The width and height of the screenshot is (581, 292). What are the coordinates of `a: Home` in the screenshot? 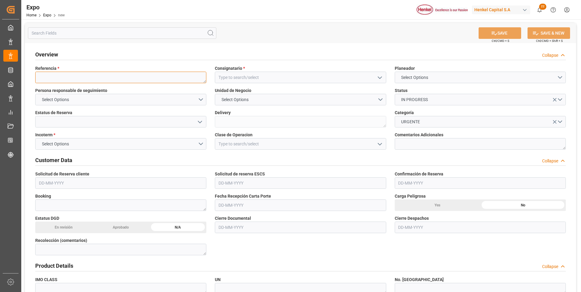 It's located at (31, 15).